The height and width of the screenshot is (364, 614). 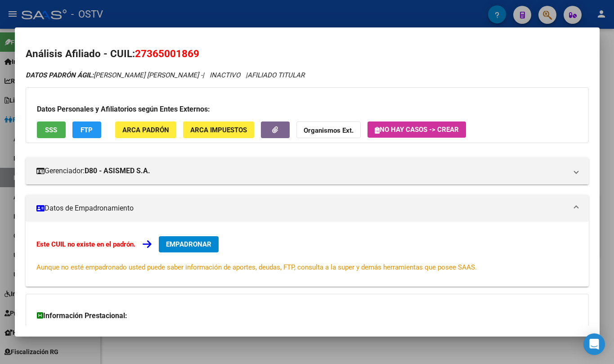 What do you see at coordinates (118, 171) in the screenshot?
I see `strong: D80 - ASISMED S.A.` at bounding box center [118, 171].